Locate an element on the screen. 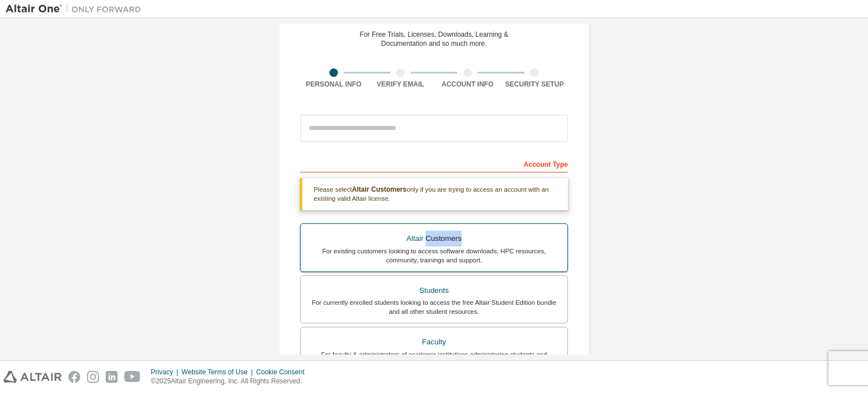 This screenshot has width=868, height=393. div: Verify Email is located at coordinates (401, 84).